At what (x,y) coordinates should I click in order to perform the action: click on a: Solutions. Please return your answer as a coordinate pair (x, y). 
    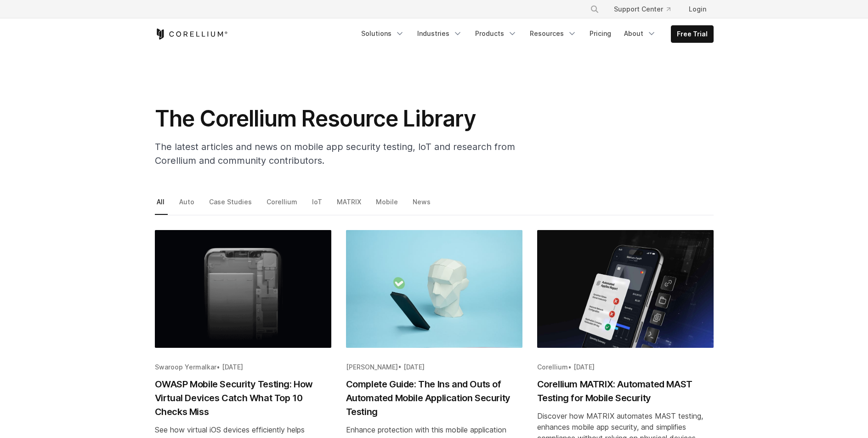
    Looking at the image, I should click on (383, 33).